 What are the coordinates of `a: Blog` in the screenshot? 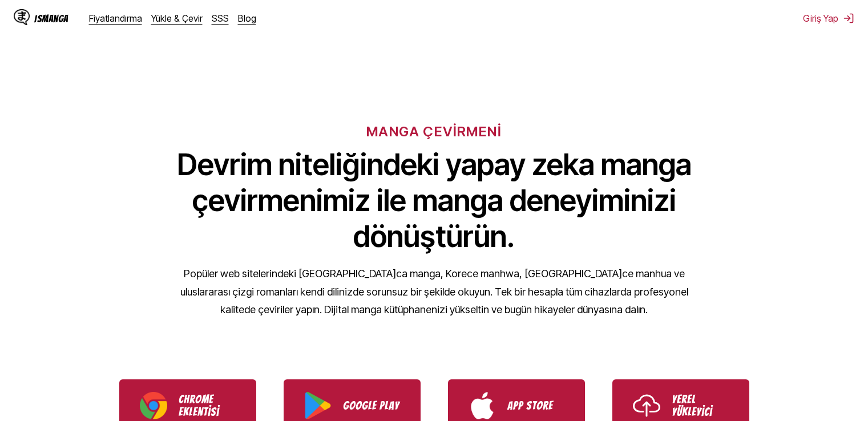 It's located at (247, 18).